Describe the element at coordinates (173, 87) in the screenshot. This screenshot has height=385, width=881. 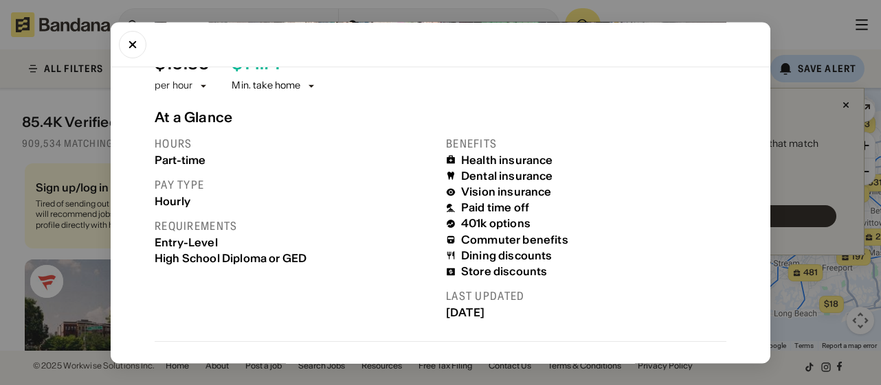
I see `div: per hour` at that location.